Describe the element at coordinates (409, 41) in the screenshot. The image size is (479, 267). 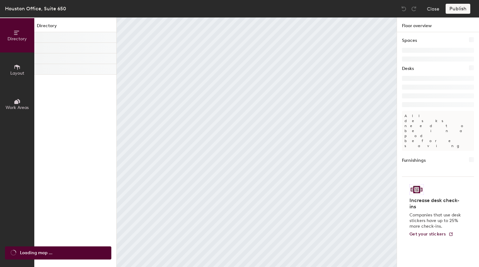
I see `h1: Spaces` at that location.